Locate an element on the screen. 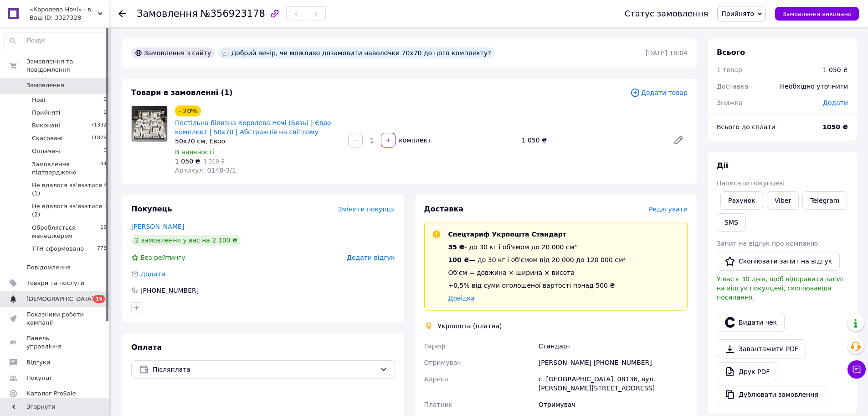  b: 1050 ₴ is located at coordinates (836, 127).